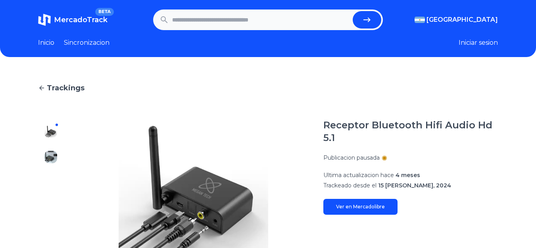 Image resolution: width=536 pixels, height=248 pixels. What do you see at coordinates (350, 186) in the screenshot?
I see `span: Trackeado desde el` at bounding box center [350, 186].